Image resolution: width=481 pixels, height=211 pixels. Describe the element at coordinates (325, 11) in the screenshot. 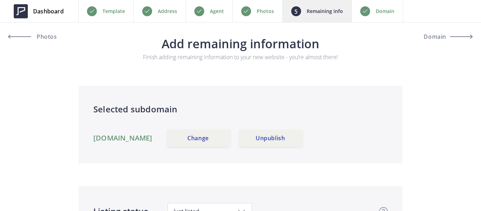

I see `p: Remaining info` at that location.